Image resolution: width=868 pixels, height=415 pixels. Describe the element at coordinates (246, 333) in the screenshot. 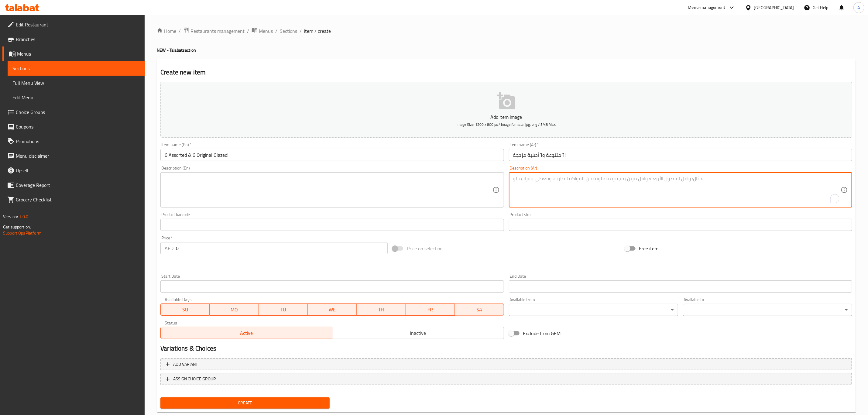

I see `button: Active` at that location.